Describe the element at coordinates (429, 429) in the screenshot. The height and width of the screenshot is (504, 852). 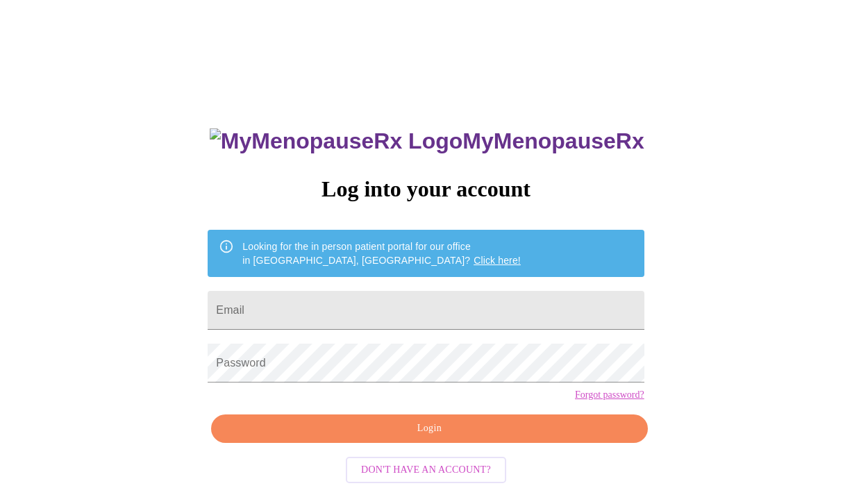
I see `span: Login` at that location.